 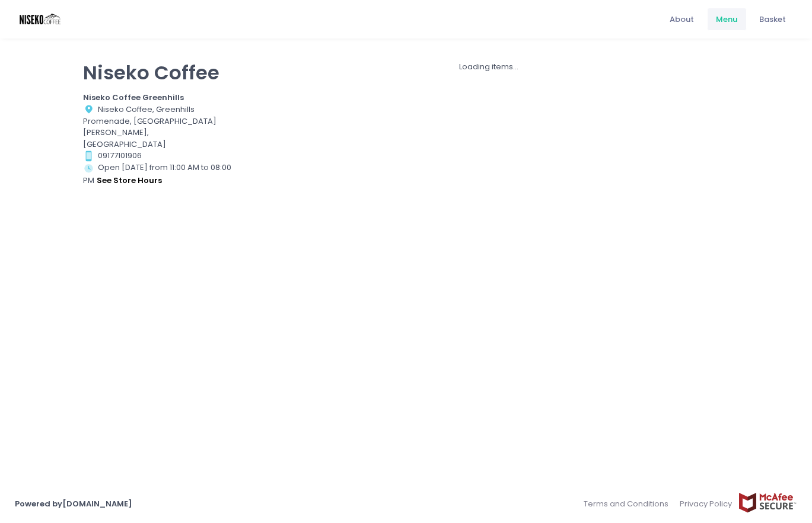 What do you see at coordinates (42, 19) in the screenshot?
I see `img: logo` at bounding box center [42, 19].